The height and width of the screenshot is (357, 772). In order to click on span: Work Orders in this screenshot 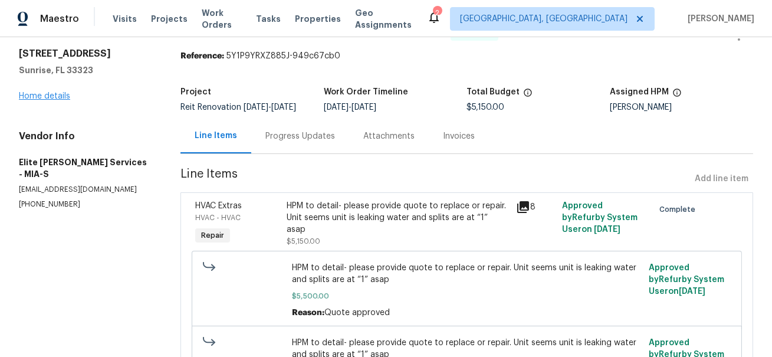, I will do `click(222, 19)`.